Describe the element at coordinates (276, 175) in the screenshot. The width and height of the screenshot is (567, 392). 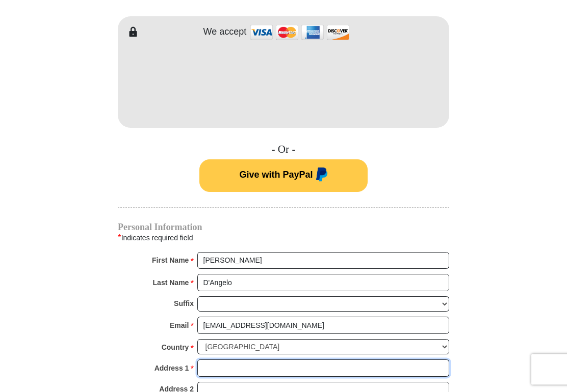
I see `span: Give with PayPal` at that location.